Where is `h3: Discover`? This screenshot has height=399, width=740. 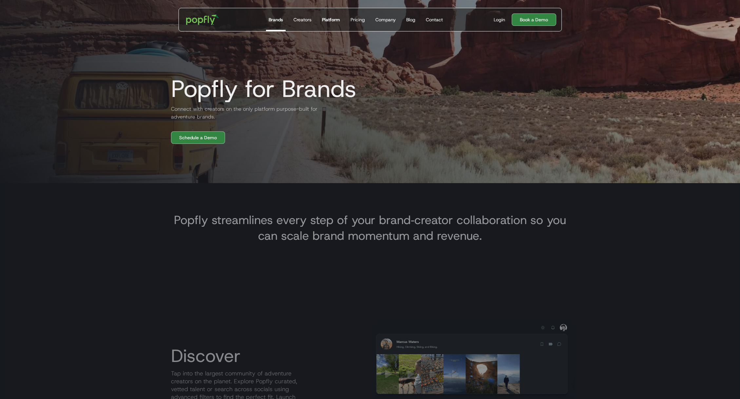
h3: Discover is located at coordinates (203, 356).